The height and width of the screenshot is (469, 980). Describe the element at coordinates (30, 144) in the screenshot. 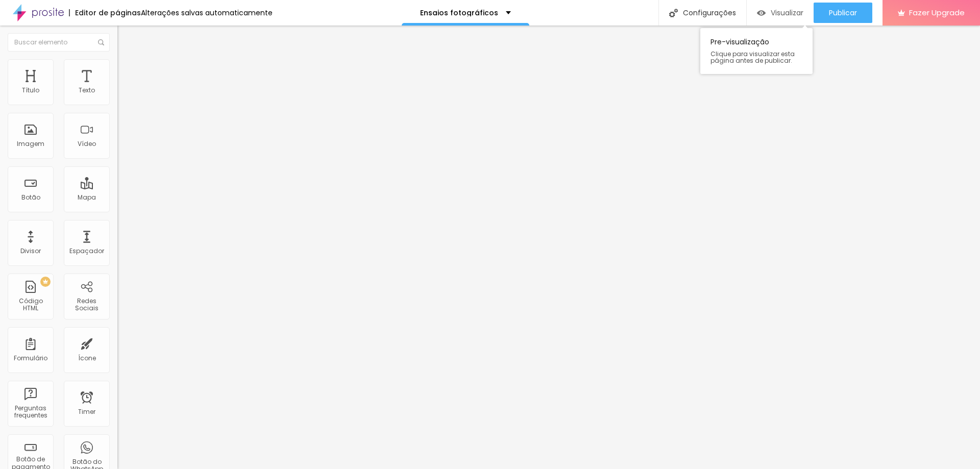

I see `div: Imagem` at that location.